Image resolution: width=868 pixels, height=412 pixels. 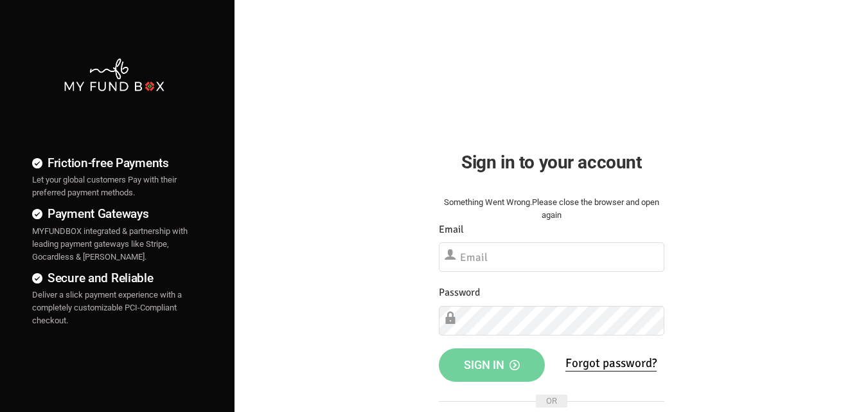 What do you see at coordinates (113, 213) in the screenshot?
I see `h4: Payment Gateways` at bounding box center [113, 213].